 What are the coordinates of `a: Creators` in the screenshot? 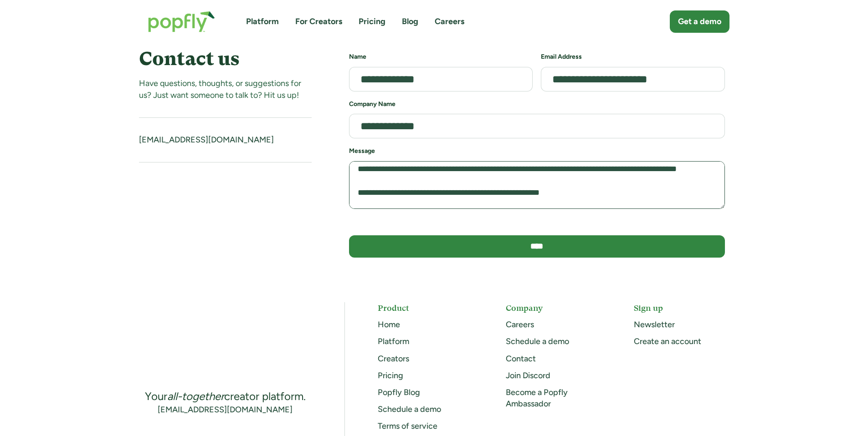 It's located at (393, 359).